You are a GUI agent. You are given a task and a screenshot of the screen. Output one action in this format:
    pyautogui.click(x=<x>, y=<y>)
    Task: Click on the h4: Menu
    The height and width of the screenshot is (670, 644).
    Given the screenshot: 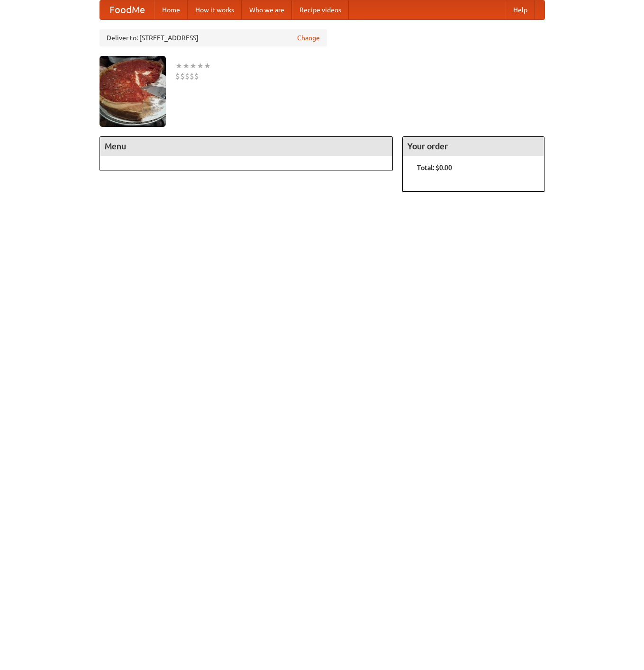 What is the action you would take?
    pyautogui.click(x=247, y=147)
    